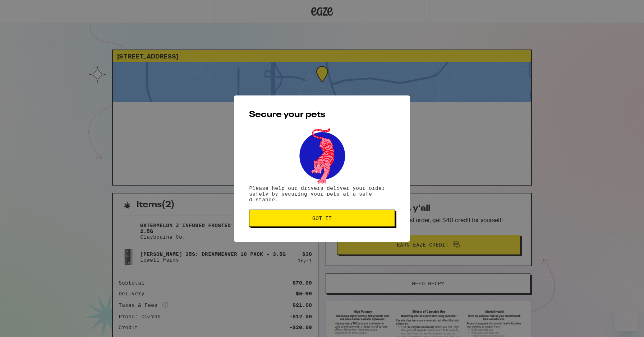 The width and height of the screenshot is (644, 337). I want to click on img: pets, so click(322, 156).